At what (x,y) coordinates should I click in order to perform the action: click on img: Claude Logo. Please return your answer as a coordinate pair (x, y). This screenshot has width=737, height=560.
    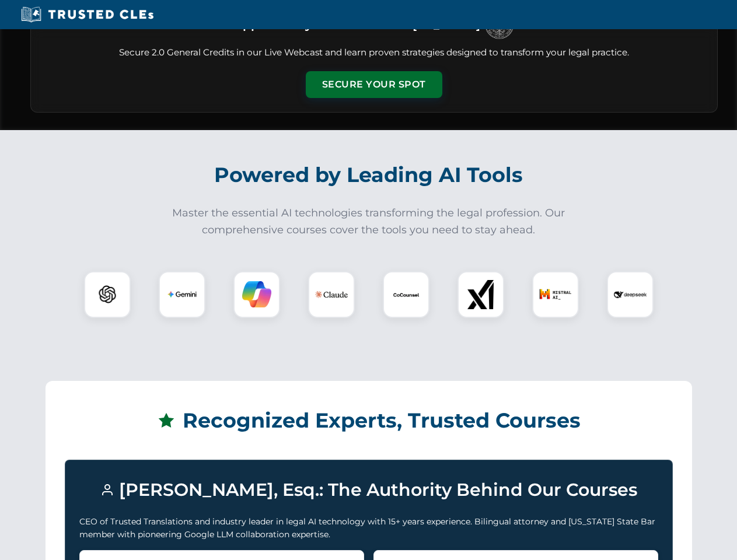
    Looking at the image, I should click on (331, 294).